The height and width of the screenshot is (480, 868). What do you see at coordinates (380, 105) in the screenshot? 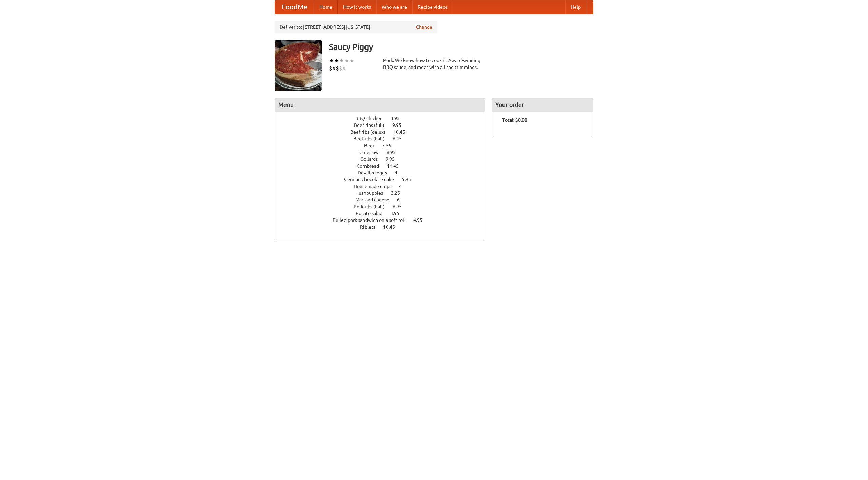
I see `h4: Menu` at bounding box center [380, 105].